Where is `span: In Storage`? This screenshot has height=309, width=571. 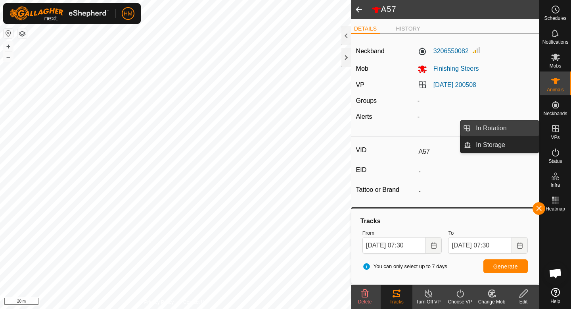 span: In Storage is located at coordinates (491, 145).